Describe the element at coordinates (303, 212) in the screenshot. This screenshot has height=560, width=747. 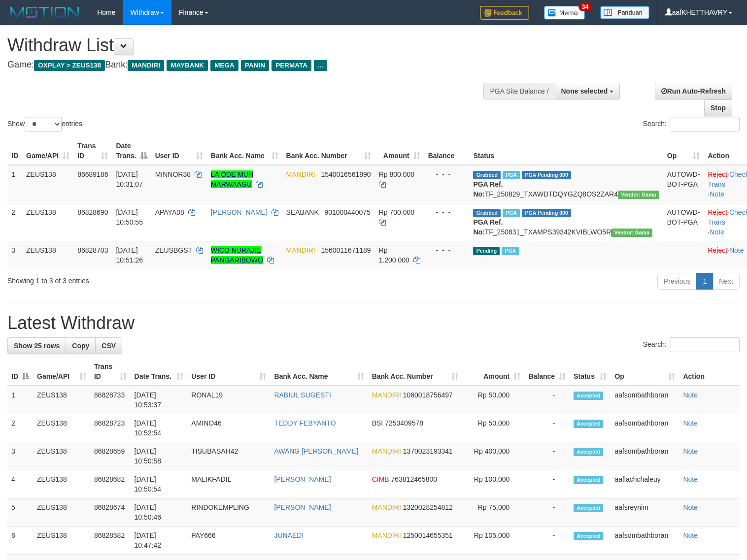
I see `span: SEABANK` at that location.